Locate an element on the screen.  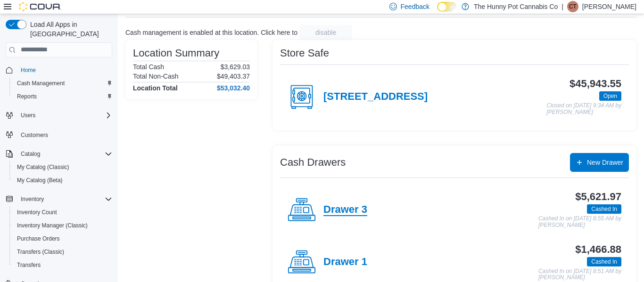
span: disable is located at coordinates (325, 32).